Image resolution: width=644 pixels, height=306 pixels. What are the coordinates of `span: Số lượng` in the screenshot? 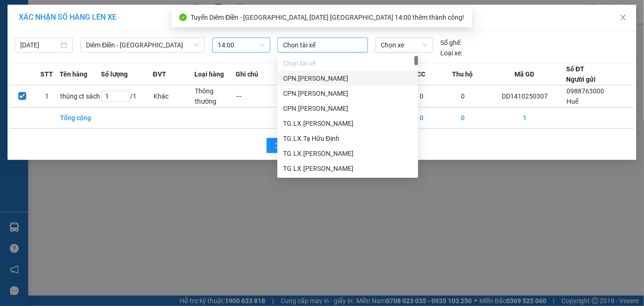 It's located at (114, 74).